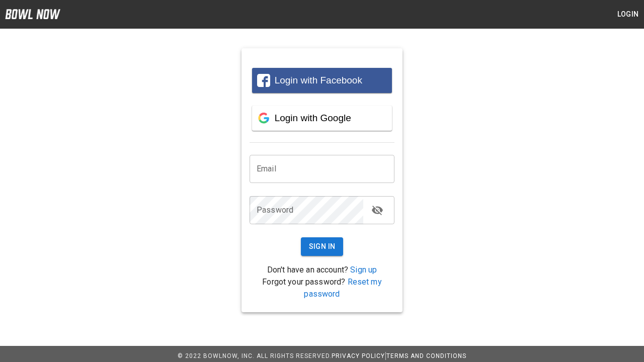 The width and height of the screenshot is (644, 362). I want to click on a: Privacy Policy, so click(358, 356).